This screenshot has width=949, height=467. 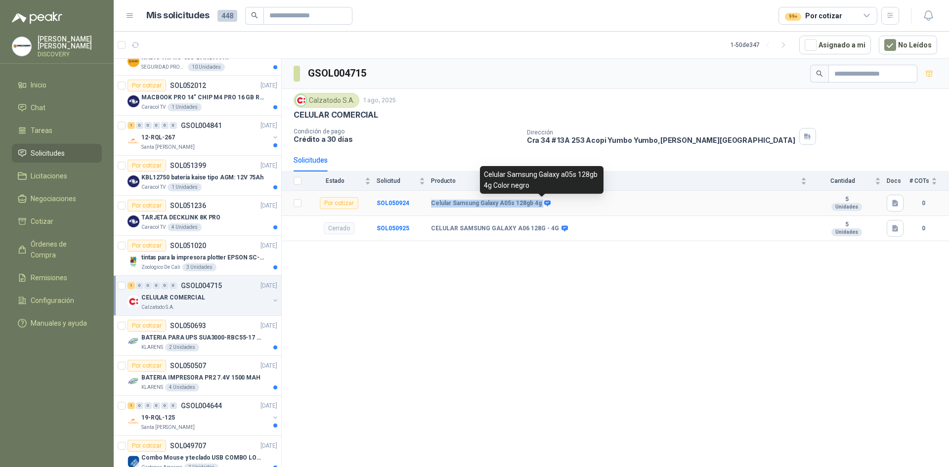 What do you see at coordinates (37, 18) in the screenshot?
I see `img: Logo peakr` at bounding box center [37, 18].